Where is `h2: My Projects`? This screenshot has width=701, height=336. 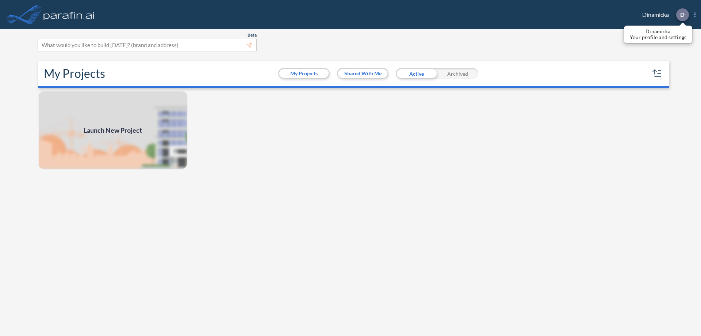
h2: My Projects is located at coordinates (74, 73).